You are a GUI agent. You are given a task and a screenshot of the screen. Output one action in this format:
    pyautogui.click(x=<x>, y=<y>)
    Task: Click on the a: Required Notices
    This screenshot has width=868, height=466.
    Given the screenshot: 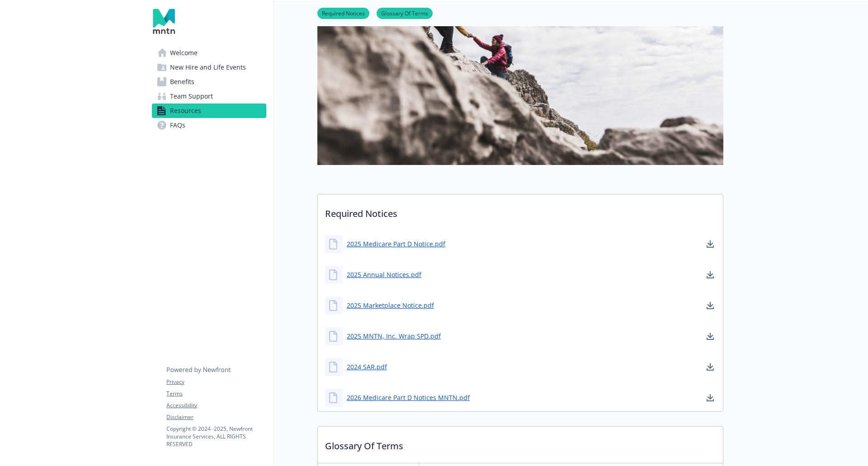 What is the action you would take?
    pyautogui.click(x=343, y=13)
    